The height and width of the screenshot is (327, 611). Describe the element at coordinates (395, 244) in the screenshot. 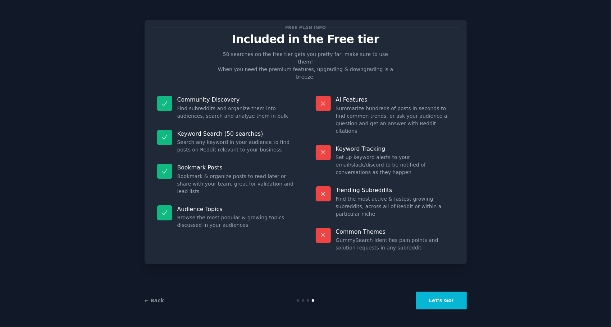

I see `dd: GummySearch identifies pain points and solution requests in any subreddit` at that location.